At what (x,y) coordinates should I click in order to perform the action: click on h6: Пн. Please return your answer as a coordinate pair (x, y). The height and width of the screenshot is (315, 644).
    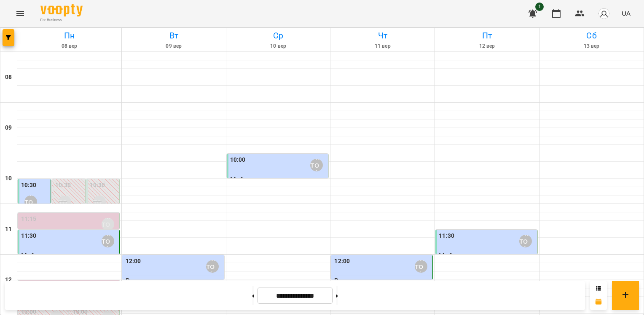
    Looking at the image, I should click on (69, 36).